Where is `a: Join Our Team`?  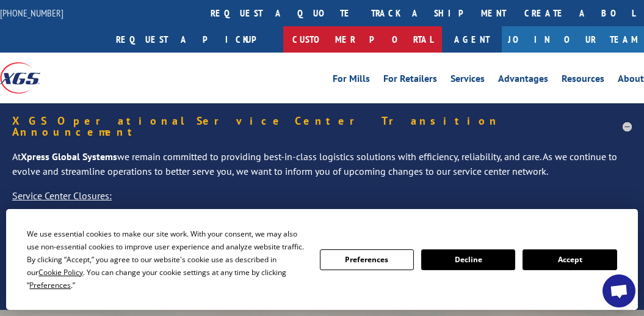
a: Join Our Team is located at coordinates (573, 40).